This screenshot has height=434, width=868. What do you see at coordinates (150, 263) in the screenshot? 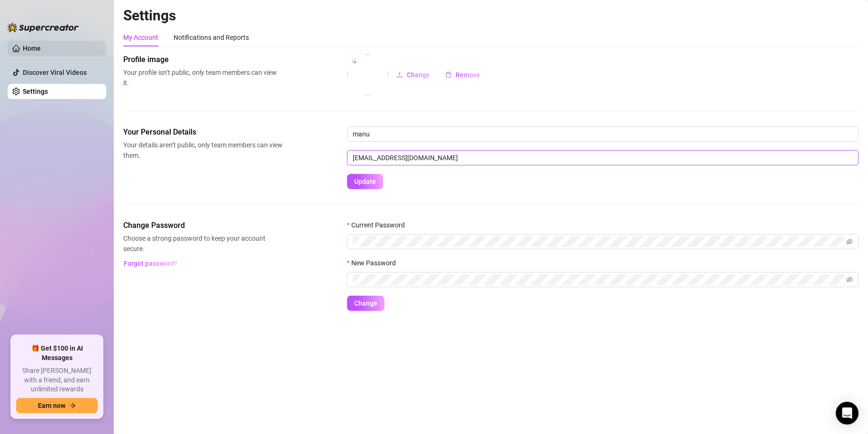
I see `button: Forgot password?` at bounding box center [150, 263].